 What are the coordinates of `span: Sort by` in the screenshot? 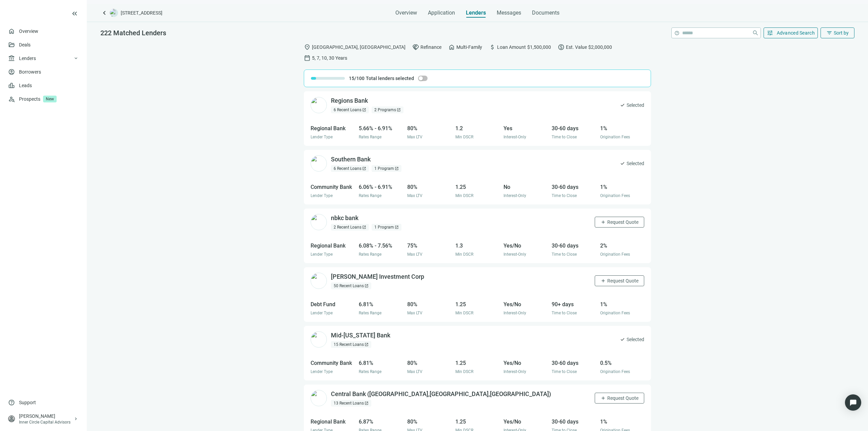 It's located at (841, 33).